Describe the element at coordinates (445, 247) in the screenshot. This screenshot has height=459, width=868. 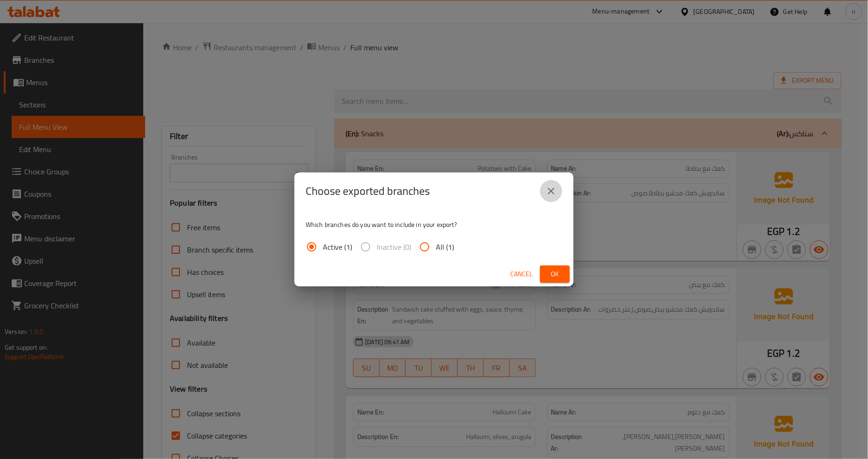
I see `span: All (1)` at that location.